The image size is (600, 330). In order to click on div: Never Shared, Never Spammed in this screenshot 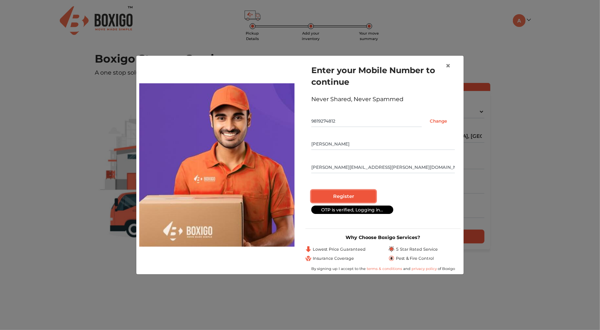, I will do `click(383, 99)`.